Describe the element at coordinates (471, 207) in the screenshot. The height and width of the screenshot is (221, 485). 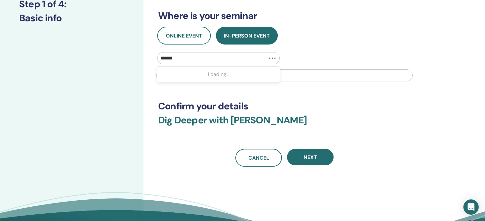
I see `div: Open Intercom Messenger` at that location.